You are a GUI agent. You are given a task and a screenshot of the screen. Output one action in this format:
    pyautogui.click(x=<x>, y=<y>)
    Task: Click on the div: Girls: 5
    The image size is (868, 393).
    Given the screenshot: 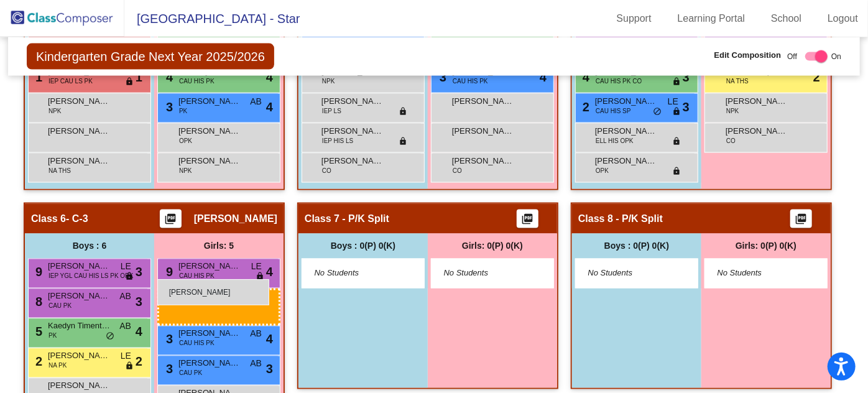 What is the action you would take?
    pyautogui.click(x=219, y=246)
    